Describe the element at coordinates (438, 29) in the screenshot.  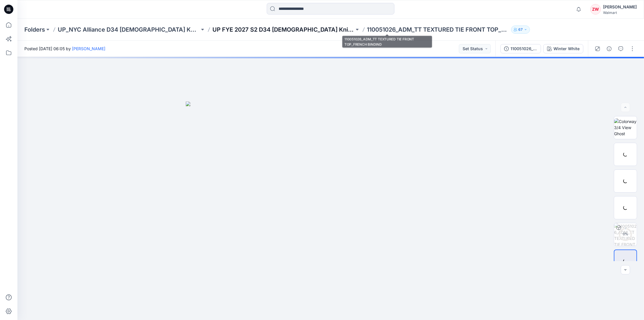
I see `p: 110051026_ADM_TT TEXTURED TIE FRONT TOP_FRENCH BINDIND` at that location.